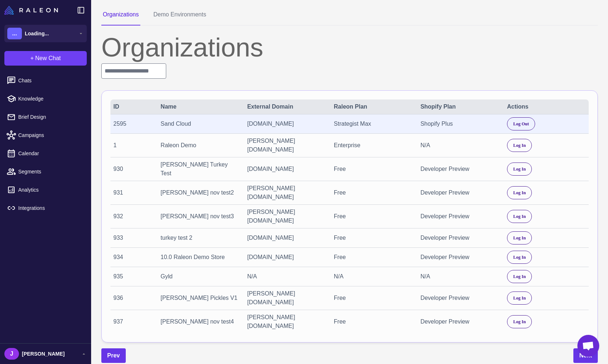  What do you see at coordinates (51, 135) in the screenshot?
I see `span: Campaigns` at bounding box center [51, 135].